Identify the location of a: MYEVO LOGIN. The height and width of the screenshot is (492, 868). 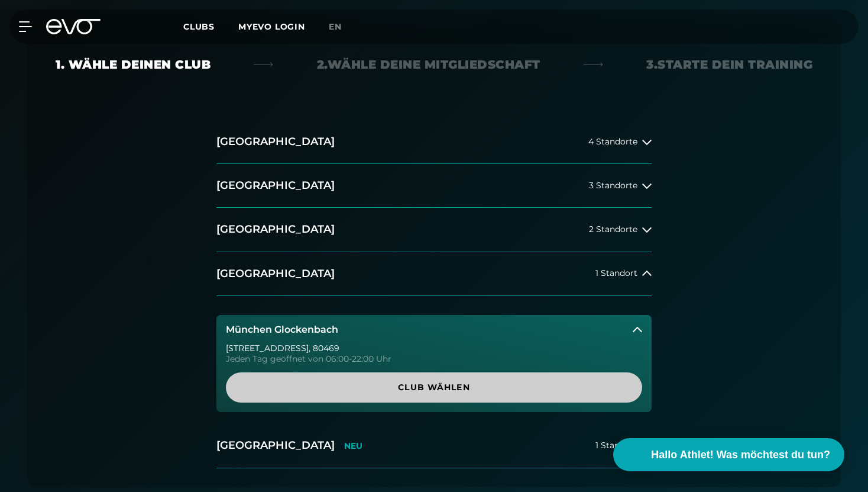
(271, 27).